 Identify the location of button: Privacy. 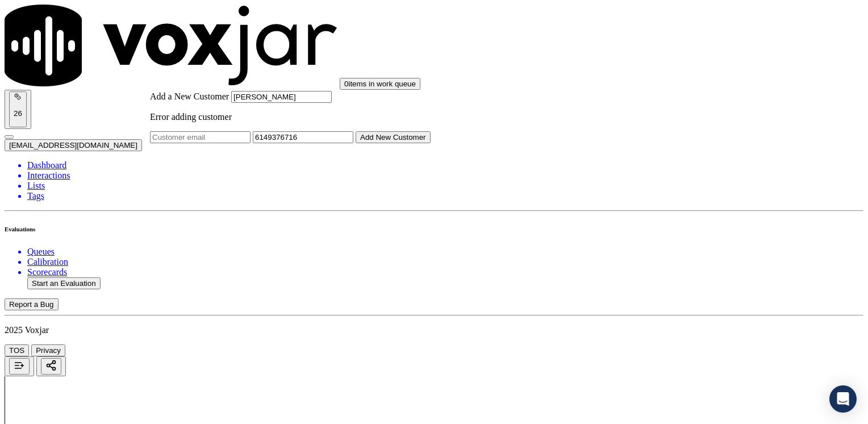
(48, 350).